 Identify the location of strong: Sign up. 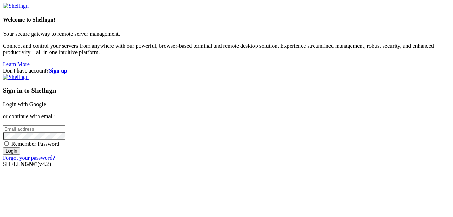
(58, 70).